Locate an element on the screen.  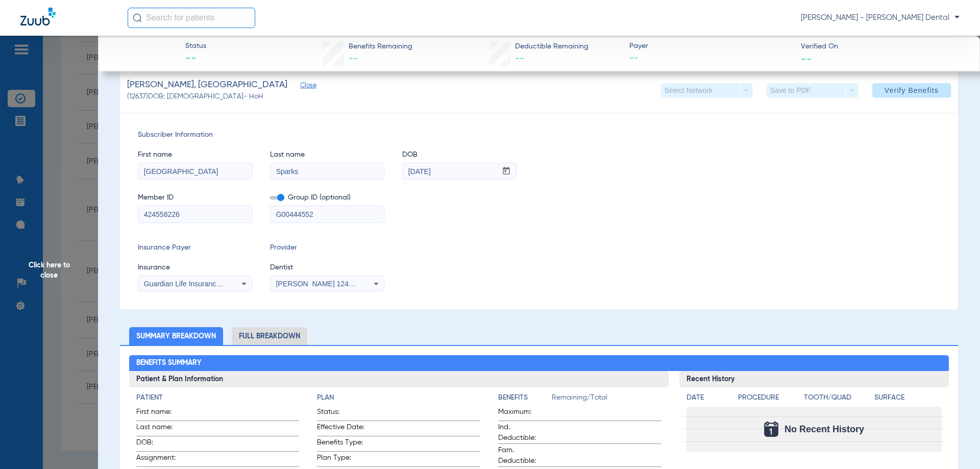
h4: Benefits is located at coordinates (525, 397).